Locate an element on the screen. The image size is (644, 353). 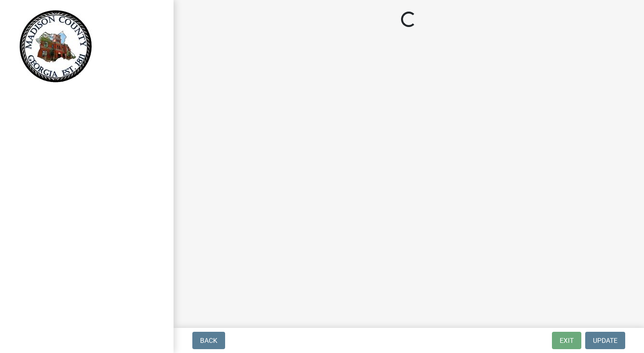
span: Back is located at coordinates (209, 340).